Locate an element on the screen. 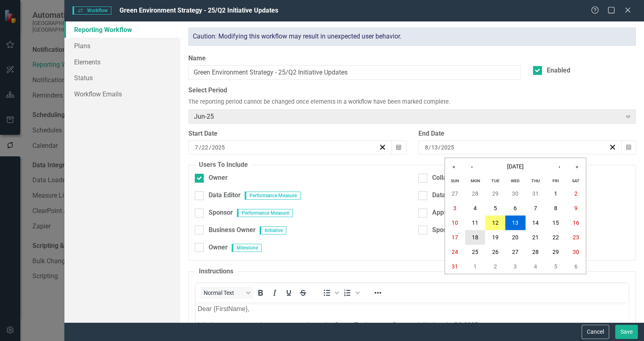 This screenshot has height=341, width=644. button: August 2, 2025 is located at coordinates (576, 194).